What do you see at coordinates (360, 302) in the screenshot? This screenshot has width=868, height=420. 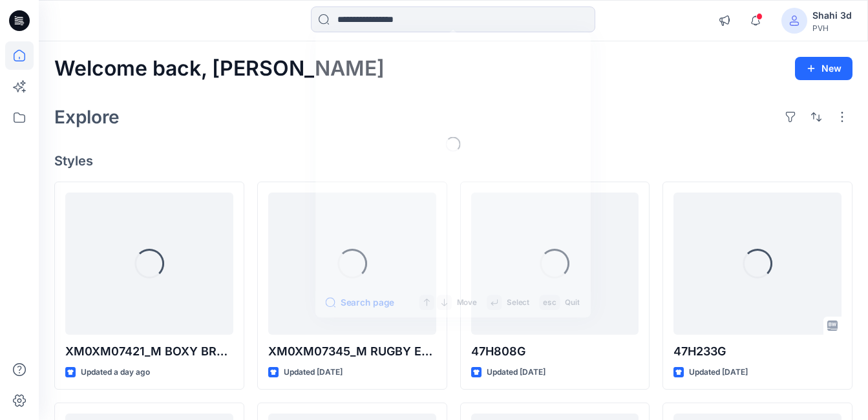 I see `button: Search page` at bounding box center [360, 302].